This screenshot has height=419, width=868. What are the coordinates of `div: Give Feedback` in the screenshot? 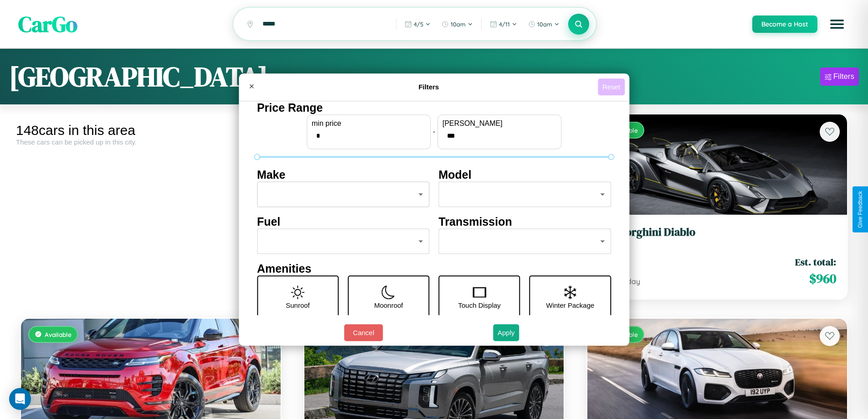 It's located at (860, 209).